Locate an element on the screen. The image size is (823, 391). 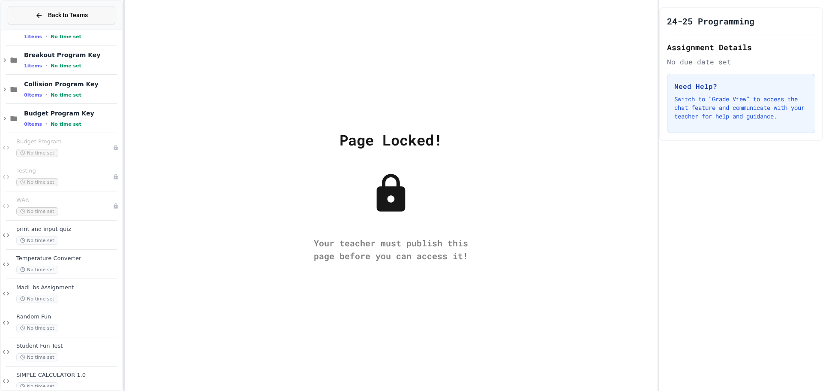
span: WAR is located at coordinates (64, 200).